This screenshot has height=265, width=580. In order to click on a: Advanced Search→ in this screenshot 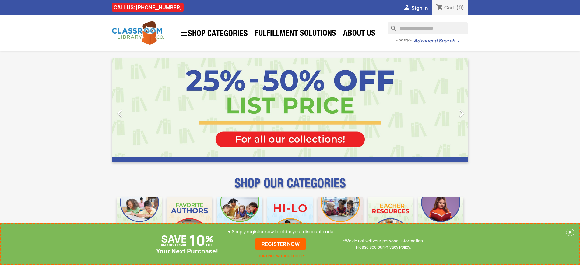, I will do `click(437, 41)`.